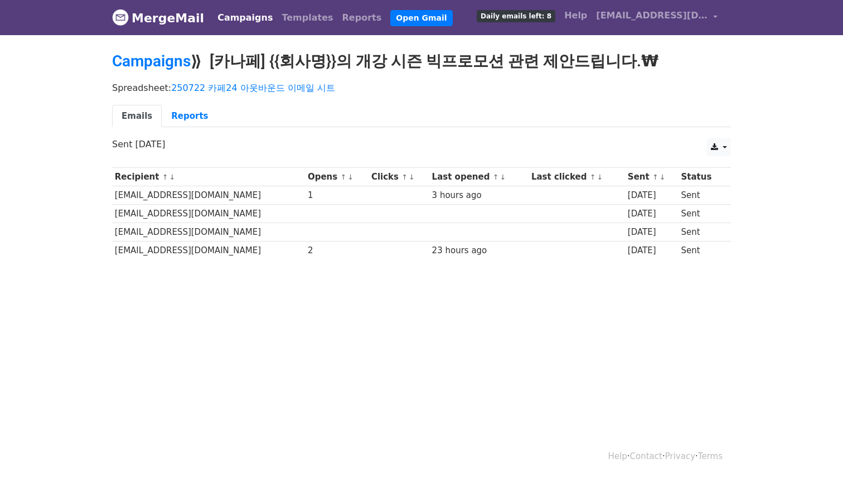 The height and width of the screenshot is (478, 843). What do you see at coordinates (479, 195) in the screenshot?
I see `div: 3 hours ago` at bounding box center [479, 195].